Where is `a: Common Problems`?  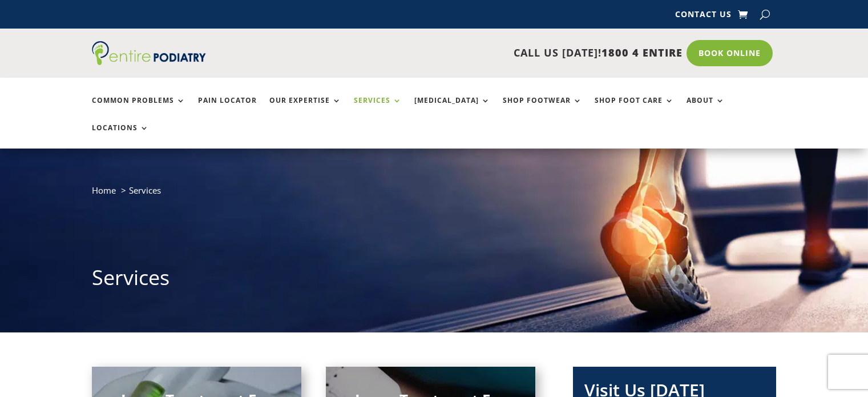
a: Common Problems is located at coordinates (139, 109).